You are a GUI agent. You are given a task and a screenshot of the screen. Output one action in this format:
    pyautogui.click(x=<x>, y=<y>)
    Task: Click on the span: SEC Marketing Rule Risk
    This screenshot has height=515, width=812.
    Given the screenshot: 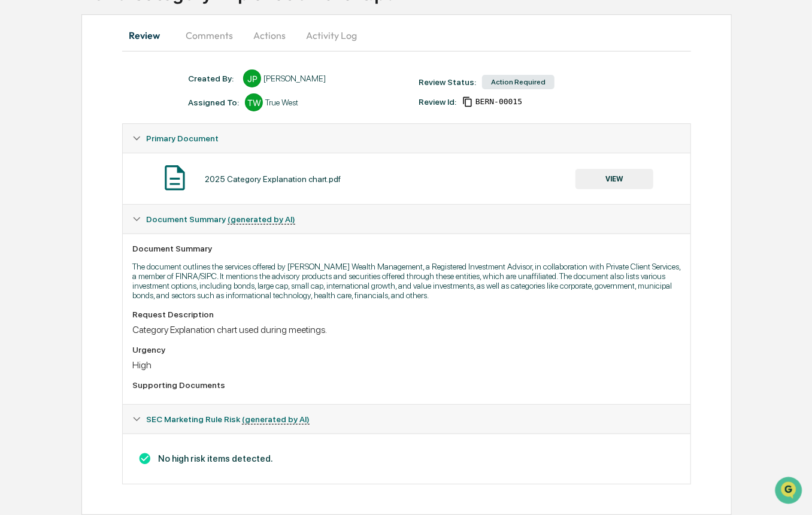 What is the action you would take?
    pyautogui.click(x=227, y=419)
    